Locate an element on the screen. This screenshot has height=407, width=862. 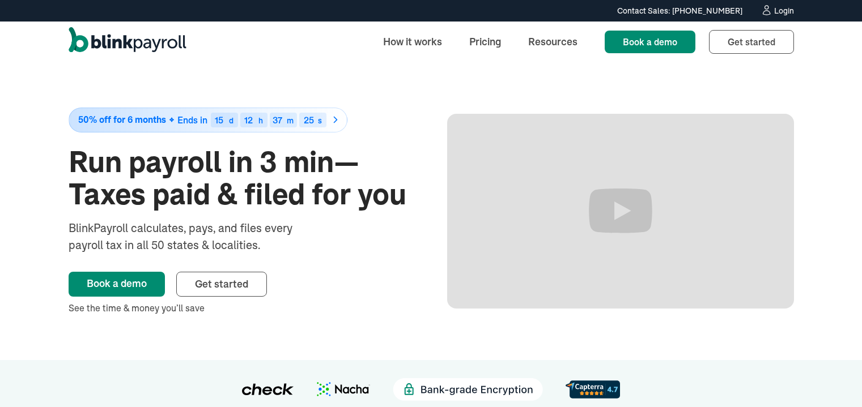
div: d is located at coordinates (231, 121).